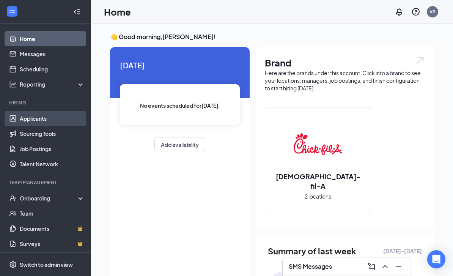 This screenshot has width=453, height=276. Describe the element at coordinates (385, 267) in the screenshot. I see `button: ChevronUp` at that location.